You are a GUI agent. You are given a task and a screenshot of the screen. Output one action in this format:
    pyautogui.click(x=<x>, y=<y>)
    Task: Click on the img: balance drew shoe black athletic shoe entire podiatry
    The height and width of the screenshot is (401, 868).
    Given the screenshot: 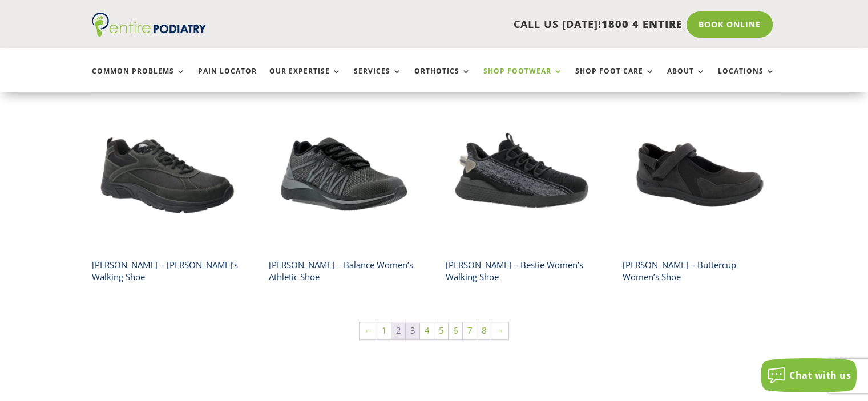 What is the action you would take?
    pyautogui.click(x=344, y=174)
    